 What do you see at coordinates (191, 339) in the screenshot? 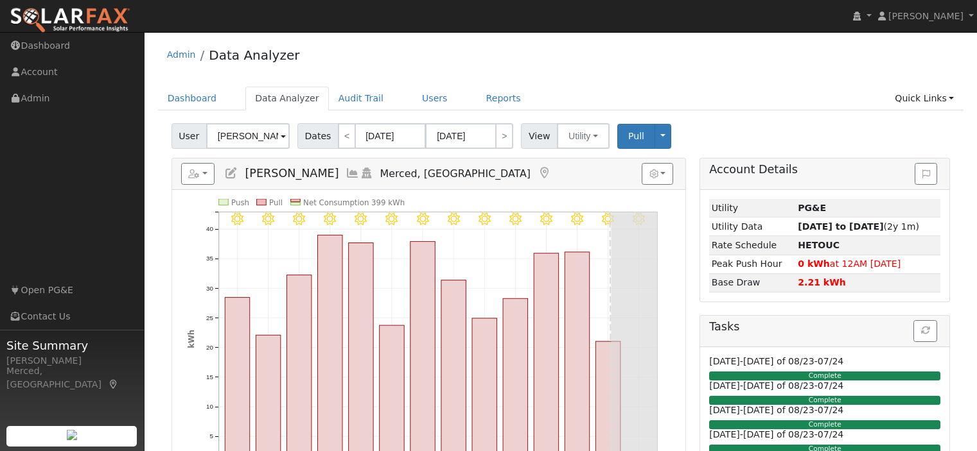
I see `text: kWh` at bounding box center [191, 339].